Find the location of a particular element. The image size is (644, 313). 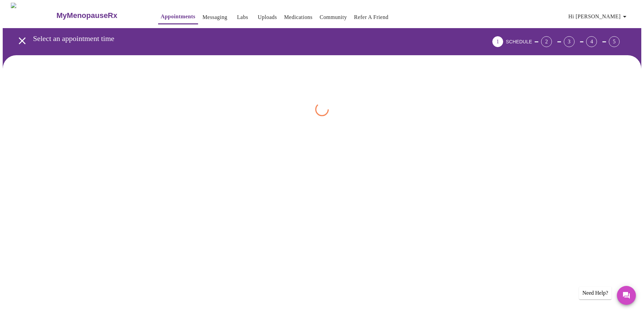

div: 3 is located at coordinates (569, 42).